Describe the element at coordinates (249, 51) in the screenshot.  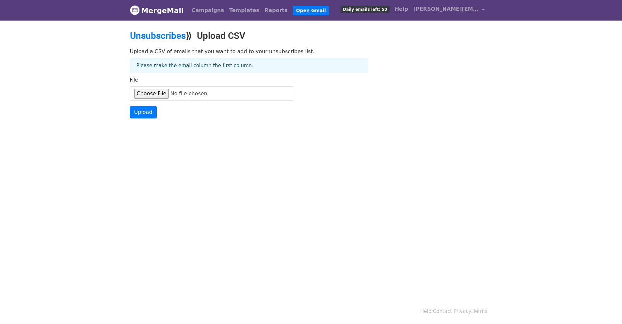
I see `p: Upload a CSV of emails that you want to add to your unsubscribes list.` at that location.